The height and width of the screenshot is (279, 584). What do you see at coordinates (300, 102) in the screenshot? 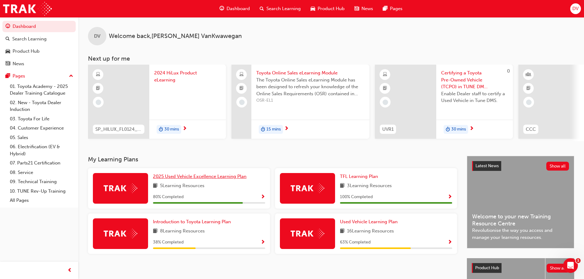
I see `a: Toyota Online Sales eLearning ModuleThe Toyota Online Sales eLearning Module has been designed to...` at bounding box center [300, 102].